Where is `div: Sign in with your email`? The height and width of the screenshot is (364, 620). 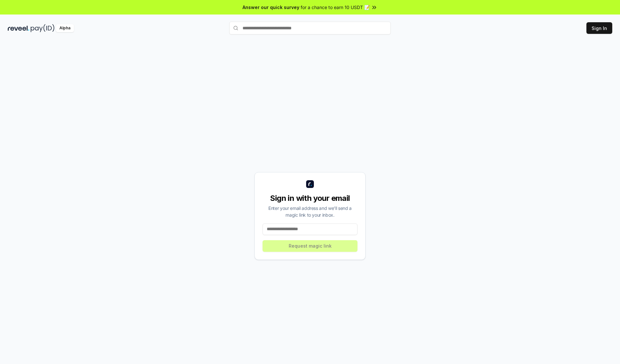
div: Sign in with your email is located at coordinates (310, 199).